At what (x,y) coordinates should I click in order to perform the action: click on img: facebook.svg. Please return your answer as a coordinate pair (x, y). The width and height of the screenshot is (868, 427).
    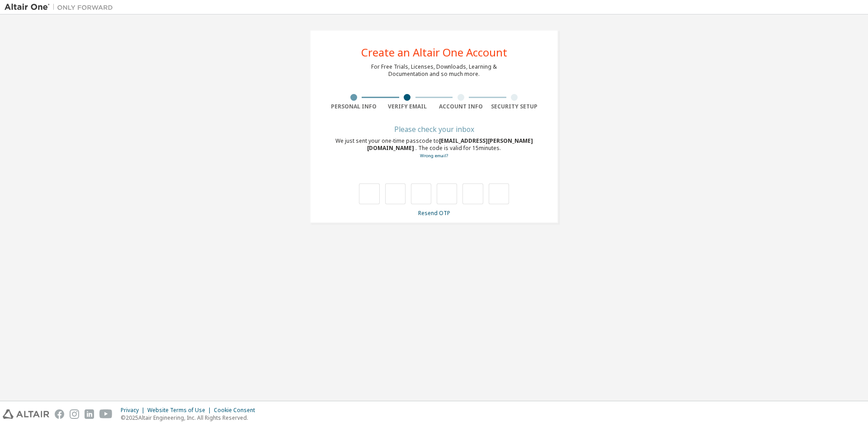
    Looking at the image, I should click on (60, 414).